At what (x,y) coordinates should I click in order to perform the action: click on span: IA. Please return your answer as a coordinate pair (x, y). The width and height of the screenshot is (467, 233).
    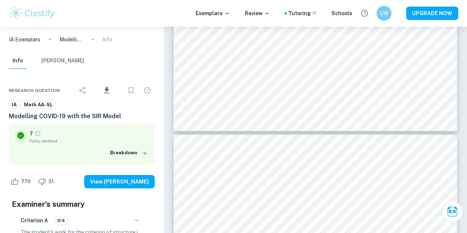
    Looking at the image, I should click on (14, 105).